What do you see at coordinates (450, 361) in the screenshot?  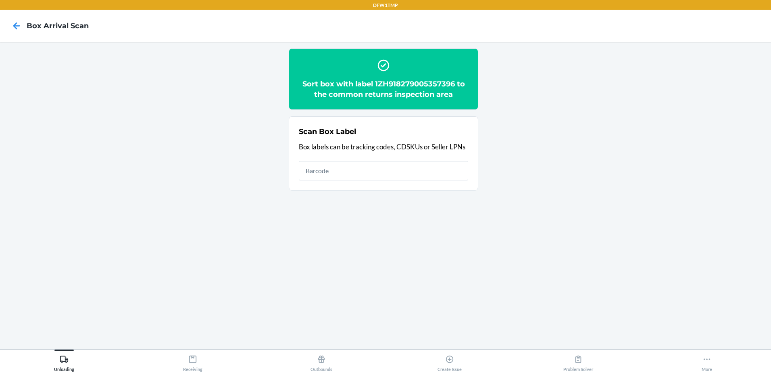 I see `div: Create Issue` at bounding box center [450, 361].